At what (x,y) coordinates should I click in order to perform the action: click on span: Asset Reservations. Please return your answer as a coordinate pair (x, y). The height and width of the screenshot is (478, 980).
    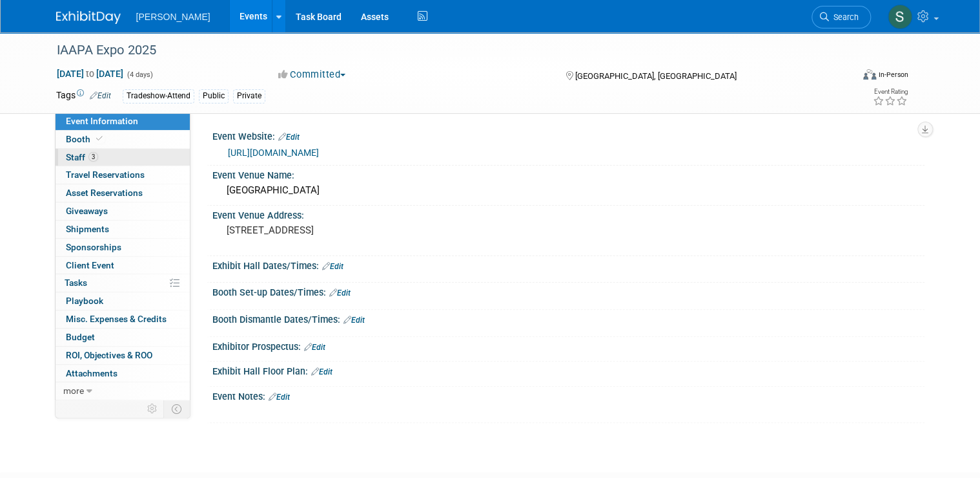
    Looking at the image, I should click on (104, 193).